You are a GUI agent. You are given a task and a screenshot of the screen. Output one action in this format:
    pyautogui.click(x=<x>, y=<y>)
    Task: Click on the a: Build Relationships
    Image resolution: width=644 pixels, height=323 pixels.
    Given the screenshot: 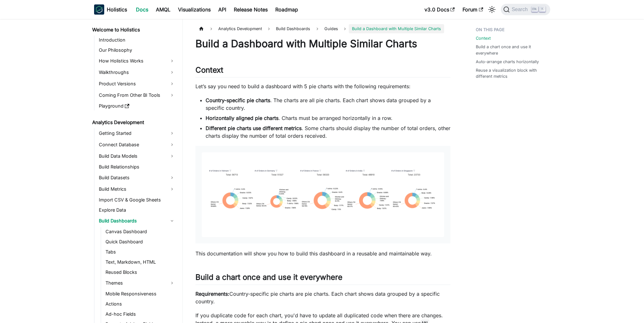 What is the action you would take?
    pyautogui.click(x=137, y=167)
    